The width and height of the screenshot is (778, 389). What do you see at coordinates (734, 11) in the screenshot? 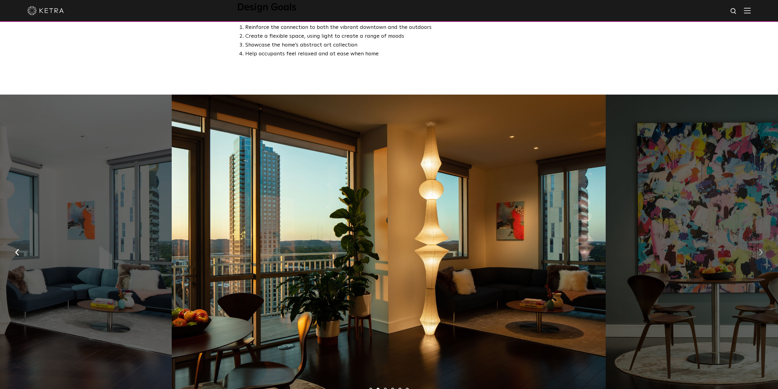
I see `img: search icon` at bounding box center [734, 11].